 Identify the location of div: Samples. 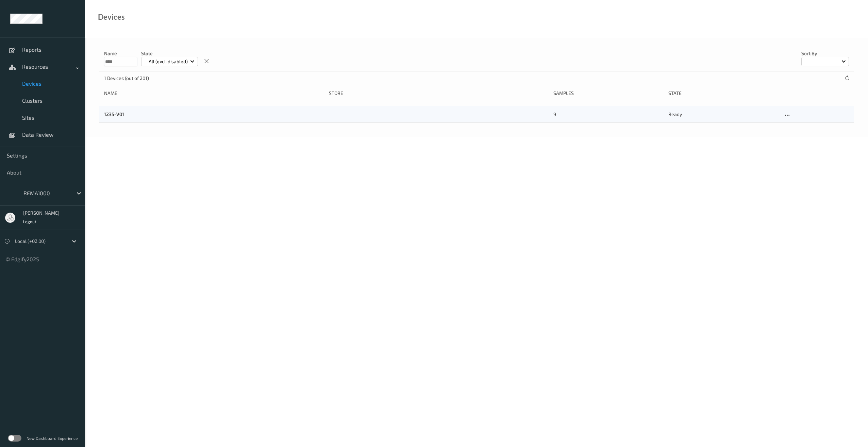
(608, 93).